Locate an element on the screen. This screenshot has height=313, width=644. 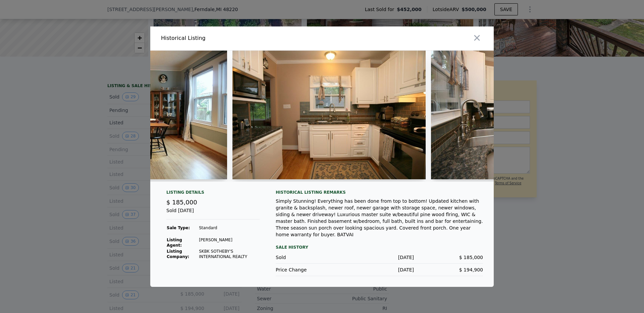
strong: Sale Type: is located at coordinates (178, 228).